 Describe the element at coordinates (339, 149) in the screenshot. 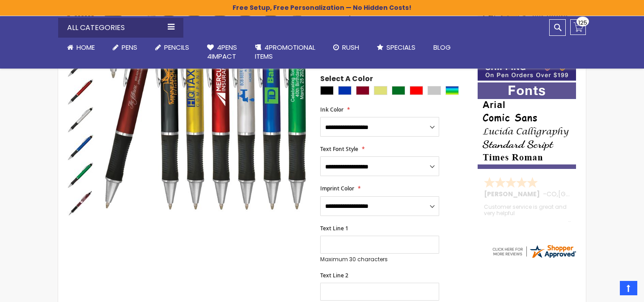

I see `span: Text Font Style` at that location.